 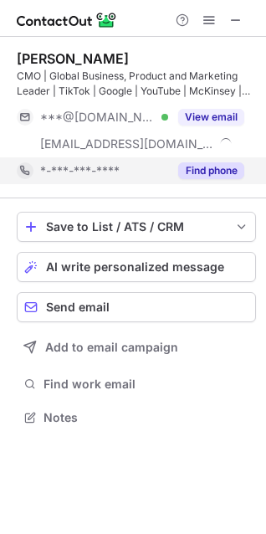 What do you see at coordinates (67, 20) in the screenshot?
I see `img: ContactOut v5.3.10` at bounding box center [67, 20].